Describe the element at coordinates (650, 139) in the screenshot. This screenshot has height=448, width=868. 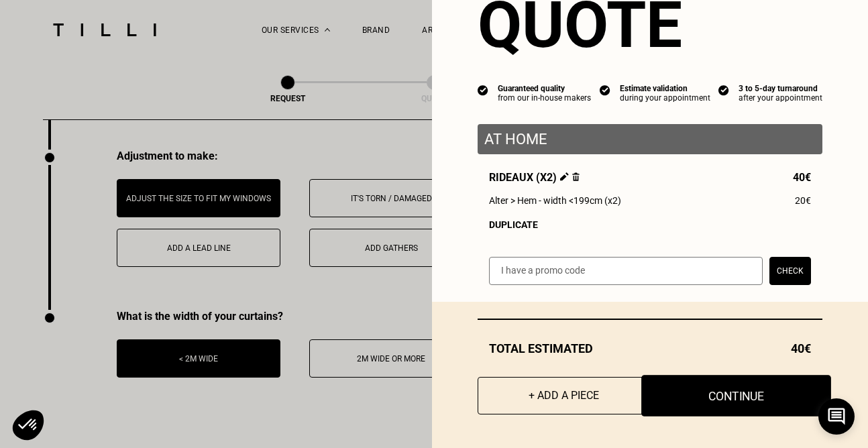
I see `p: At home` at that location.